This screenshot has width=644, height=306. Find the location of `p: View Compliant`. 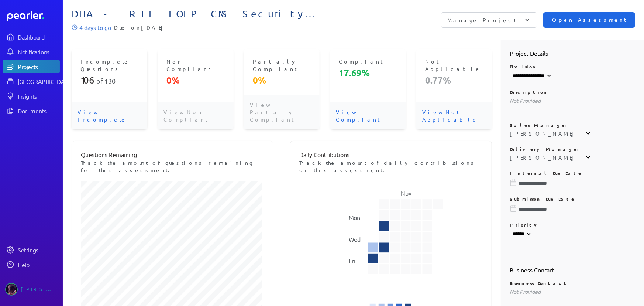

p: View Compliant is located at coordinates (368, 116).